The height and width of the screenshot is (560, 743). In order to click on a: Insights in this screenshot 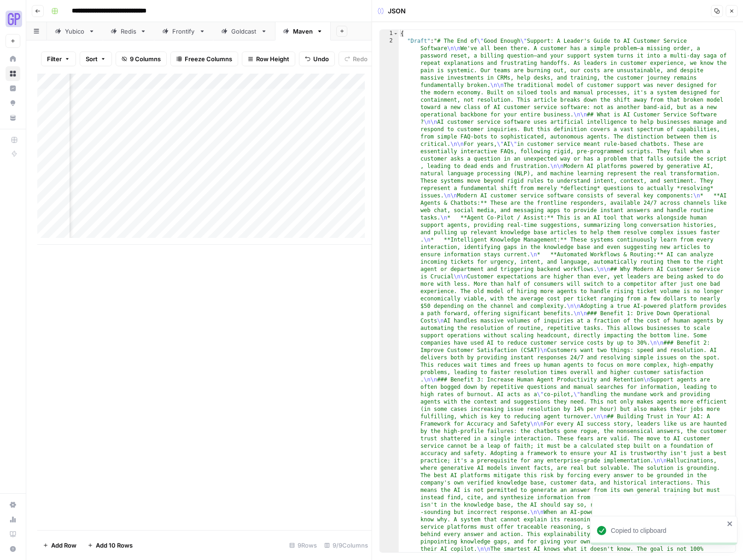, I will do `click(13, 88)`.